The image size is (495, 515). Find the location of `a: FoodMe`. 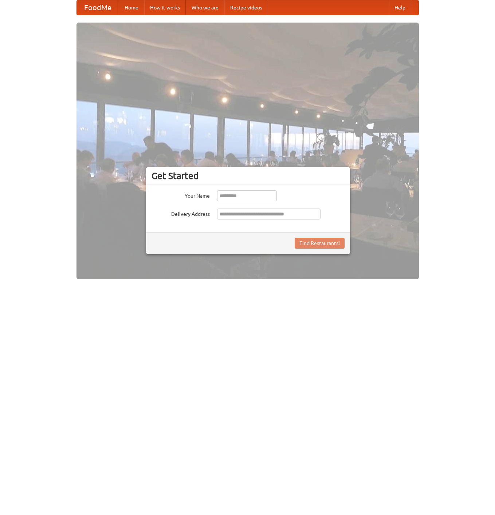

a: FoodMe is located at coordinates (98, 8).